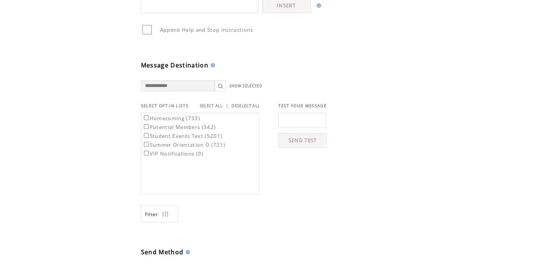 The width and height of the screenshot is (560, 269). I want to click on input: VIP Notifications (0), so click(146, 153).